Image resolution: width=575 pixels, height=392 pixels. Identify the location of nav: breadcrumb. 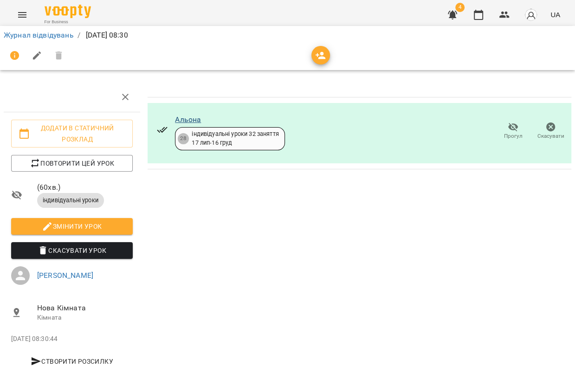
(288, 35).